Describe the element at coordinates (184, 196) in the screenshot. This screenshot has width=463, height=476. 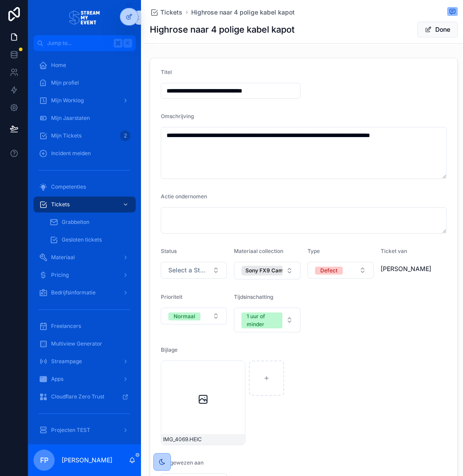
I see `span: Actie ondernomen` at that location.